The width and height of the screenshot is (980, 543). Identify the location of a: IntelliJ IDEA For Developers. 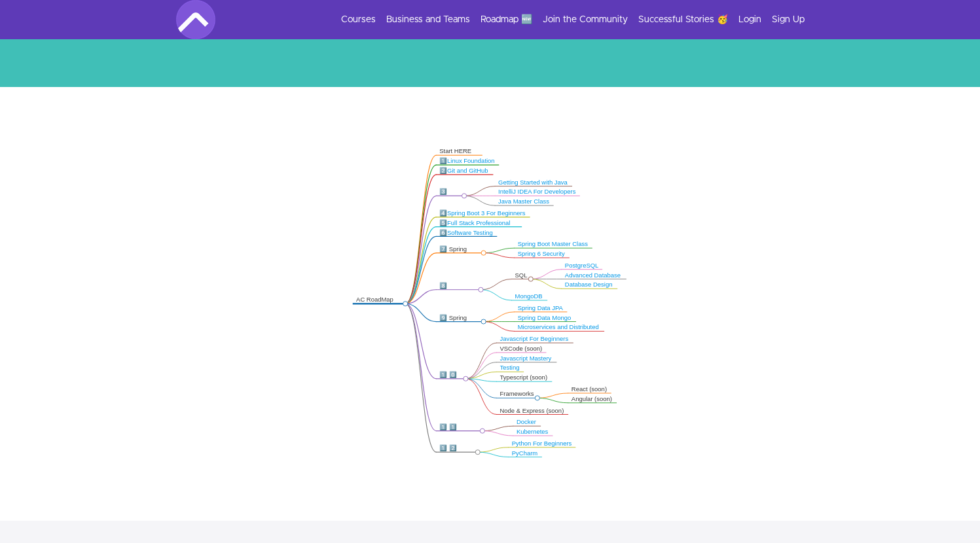
(536, 191).